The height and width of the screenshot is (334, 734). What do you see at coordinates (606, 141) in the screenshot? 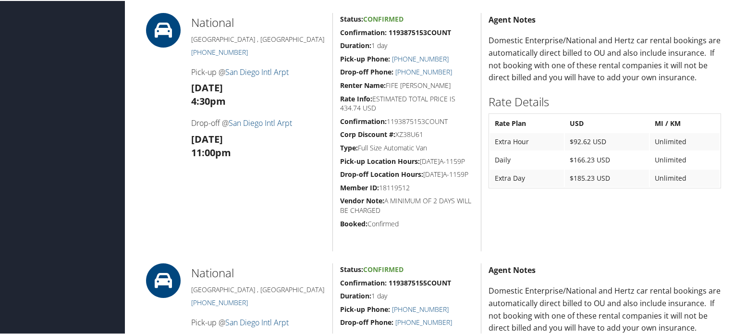
I see `td: $92.62 USD` at bounding box center [606, 141].